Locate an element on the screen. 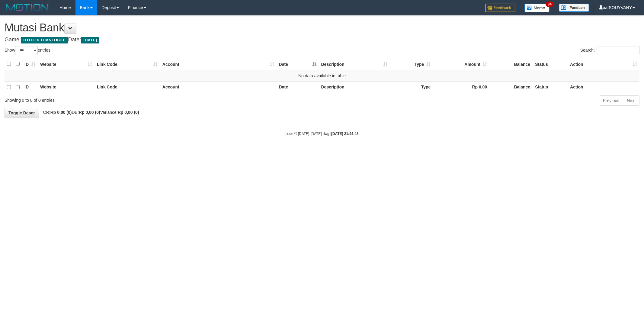 This screenshot has height=317, width=644. th: Date is located at coordinates (298, 87).